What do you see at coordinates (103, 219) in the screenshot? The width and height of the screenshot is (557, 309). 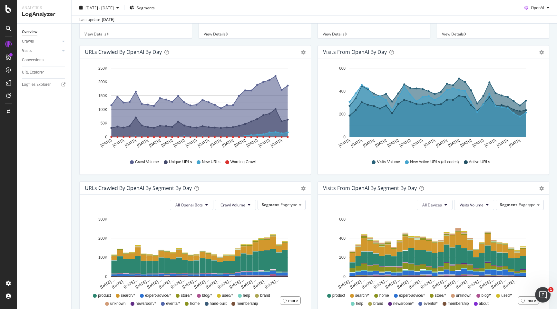 I see `text: 300K` at bounding box center [103, 219].